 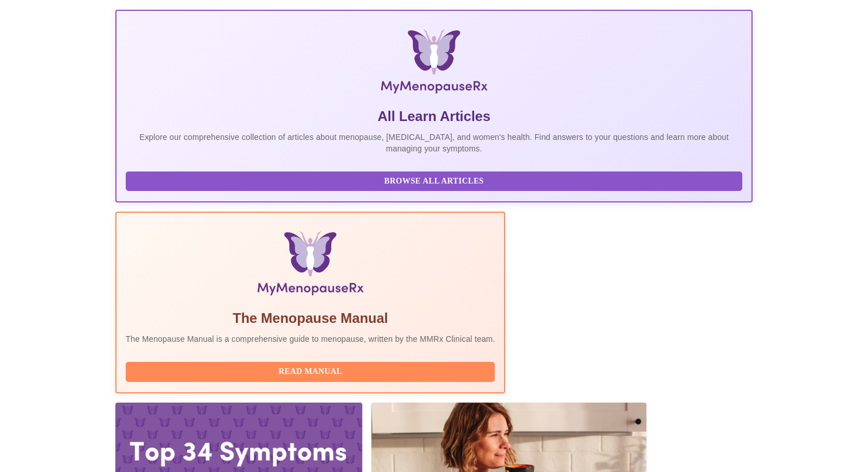 I want to click on button: Read Manual, so click(x=310, y=372).